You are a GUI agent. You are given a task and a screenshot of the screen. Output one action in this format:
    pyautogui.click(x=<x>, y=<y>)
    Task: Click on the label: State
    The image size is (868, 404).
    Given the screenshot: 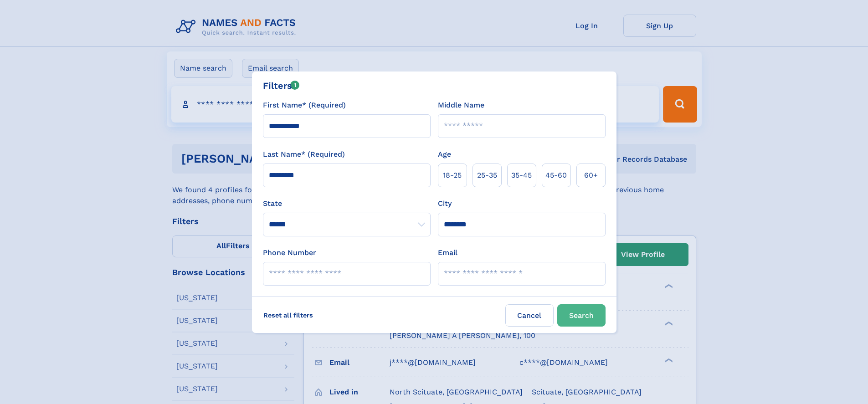 What is the action you would take?
    pyautogui.click(x=347, y=204)
    